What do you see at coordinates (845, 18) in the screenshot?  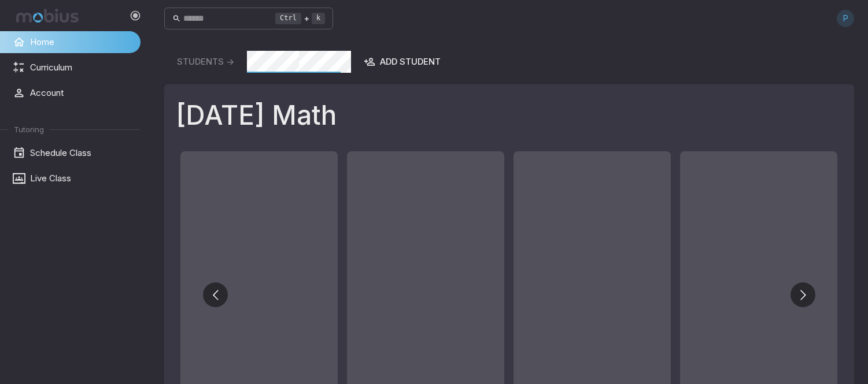 I see `div: P` at bounding box center [845, 18].